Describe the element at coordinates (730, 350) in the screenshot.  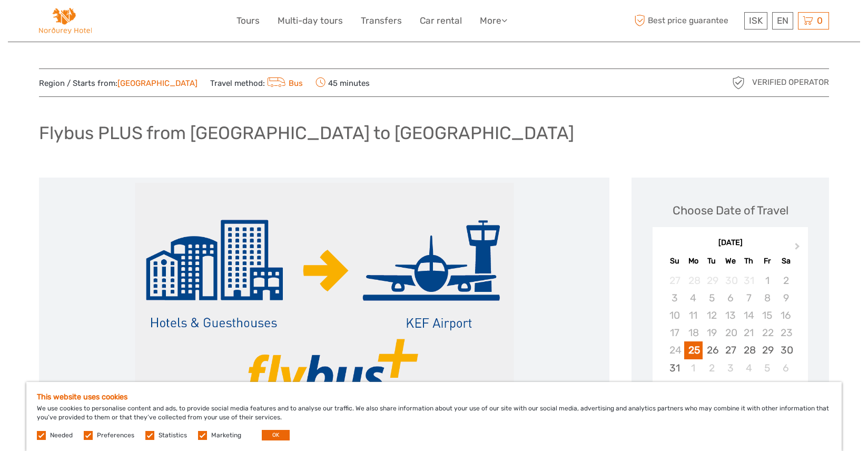
I see `div: Choose Wednesday, August 27th, 2025` at that location.